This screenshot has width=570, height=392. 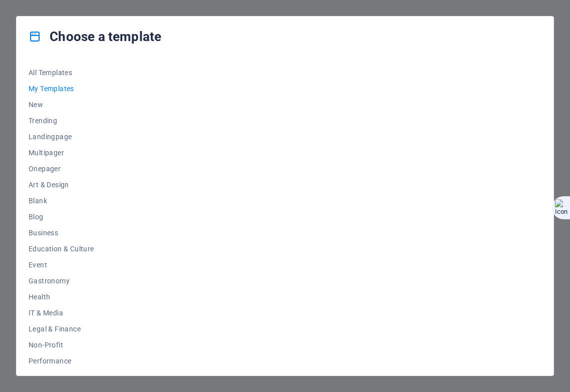 What do you see at coordinates (61, 313) in the screenshot?
I see `button: IT & Media` at bounding box center [61, 313].